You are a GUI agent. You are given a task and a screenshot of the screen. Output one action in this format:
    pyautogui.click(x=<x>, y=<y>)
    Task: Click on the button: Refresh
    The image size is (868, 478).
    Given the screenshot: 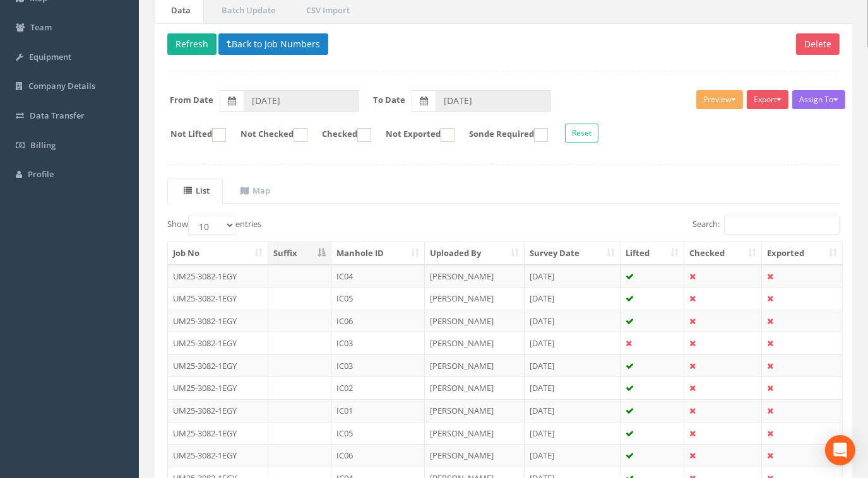 What is the action you would take?
    pyautogui.click(x=192, y=44)
    